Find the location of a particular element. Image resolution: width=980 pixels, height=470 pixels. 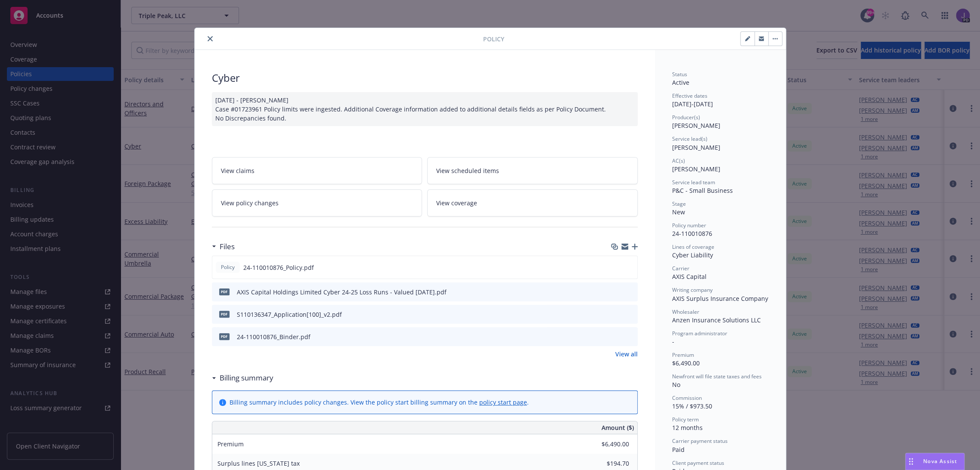

span: 12 months is located at coordinates (687, 427).